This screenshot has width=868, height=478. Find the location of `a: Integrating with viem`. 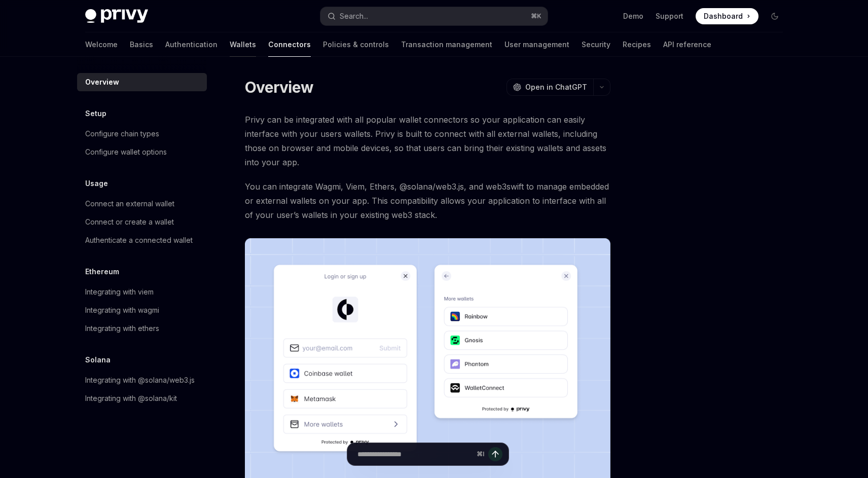

a: Integrating with viem is located at coordinates (142, 292).